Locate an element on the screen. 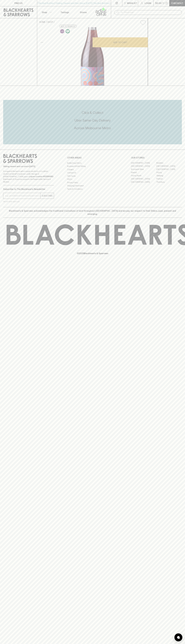  strong: Liquor License #32064953 is located at coordinates (41, 177).